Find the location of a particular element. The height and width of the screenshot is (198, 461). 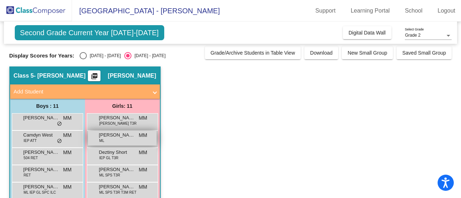

span: ML IEP GL SPC ILC is located at coordinates (40, 193).